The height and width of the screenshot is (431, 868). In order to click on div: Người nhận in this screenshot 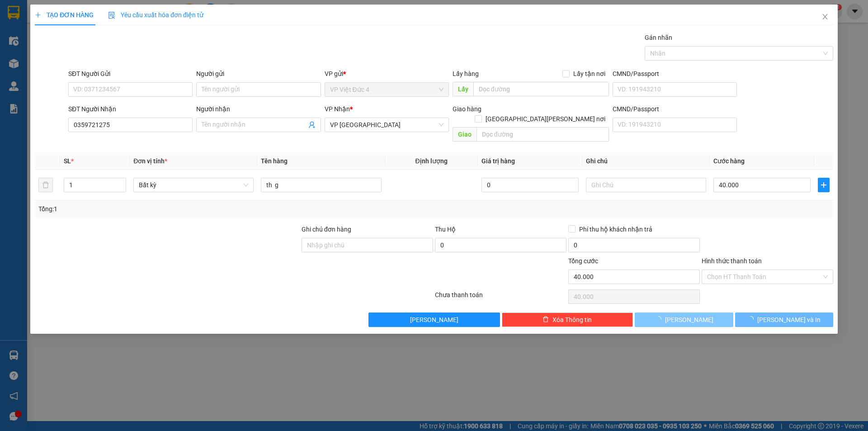, I will do `click(258, 109)`.